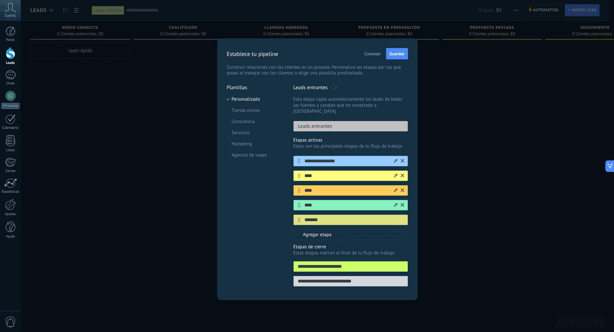  I want to click on p: Etapas activas, so click(350, 140).